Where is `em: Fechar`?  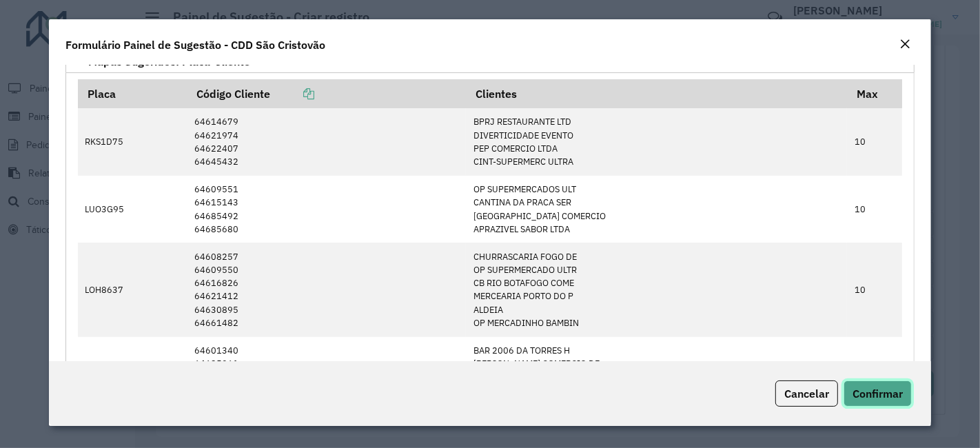 em: Fechar is located at coordinates (905, 44).